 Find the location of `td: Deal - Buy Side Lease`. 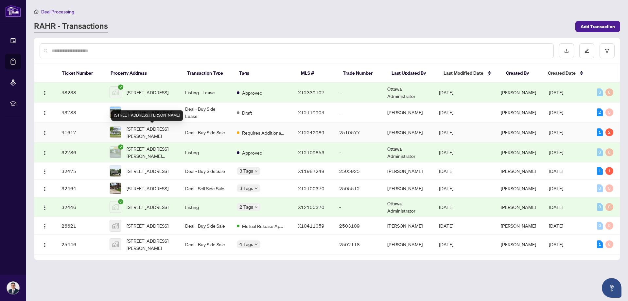

td: Deal - Buy Side Lease is located at coordinates (206, 112).